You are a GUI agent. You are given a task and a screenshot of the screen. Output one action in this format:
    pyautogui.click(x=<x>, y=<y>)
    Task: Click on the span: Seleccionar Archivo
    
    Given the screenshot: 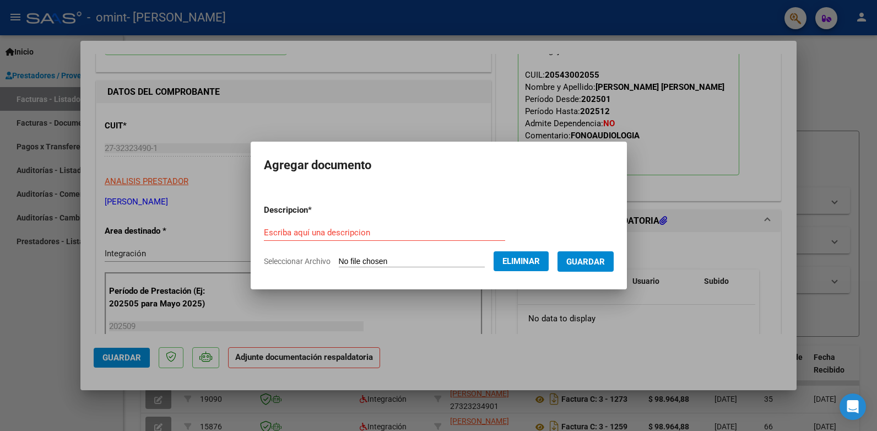 What is the action you would take?
    pyautogui.click(x=297, y=261)
    